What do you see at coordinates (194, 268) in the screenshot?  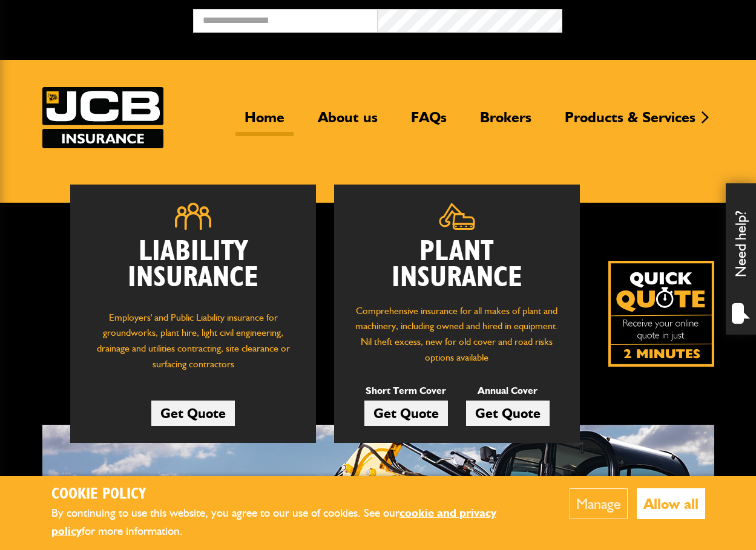 I see `h2: Liability Insurance` at bounding box center [194, 268].